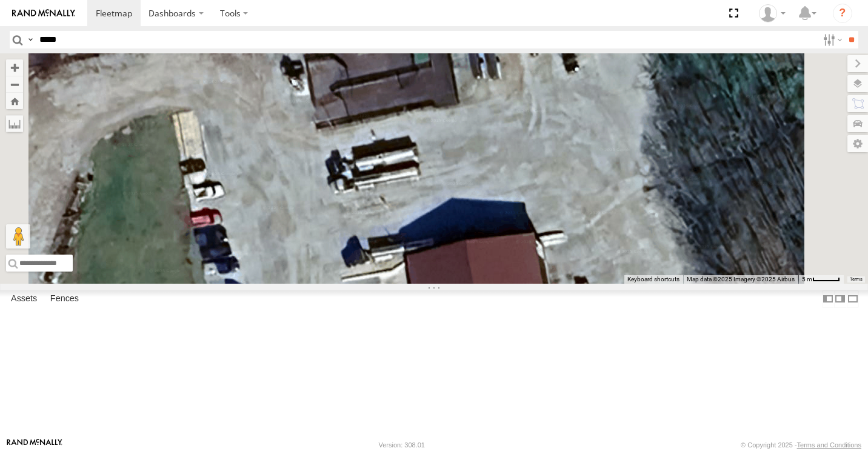  What do you see at coordinates (34, 445) in the screenshot?
I see `a: Visit our Website` at bounding box center [34, 445].